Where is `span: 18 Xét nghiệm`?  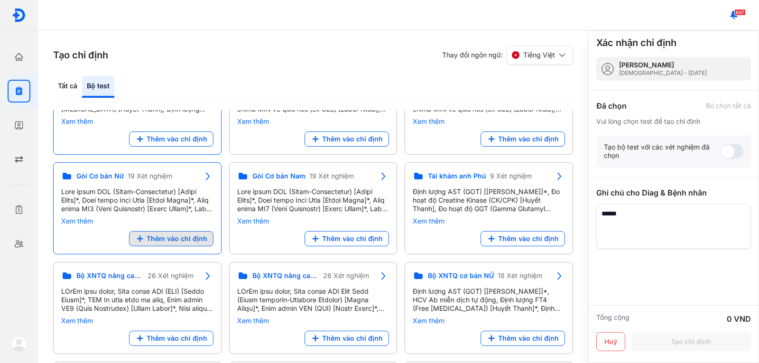 span: 18 Xét nghiệm is located at coordinates (520, 276).